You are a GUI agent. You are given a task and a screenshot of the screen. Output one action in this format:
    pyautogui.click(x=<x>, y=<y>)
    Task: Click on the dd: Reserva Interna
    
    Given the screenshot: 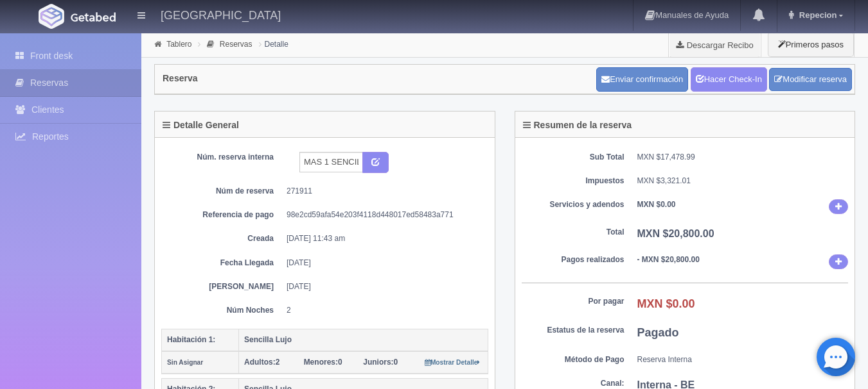 What is the action you would take?
    pyautogui.click(x=742, y=360)
    